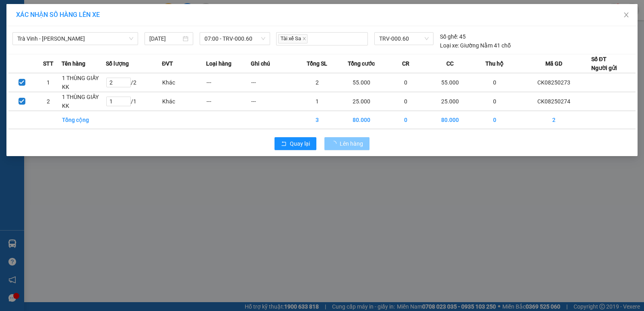  Describe the element at coordinates (626, 15) in the screenshot. I see `button: Close` at that location.